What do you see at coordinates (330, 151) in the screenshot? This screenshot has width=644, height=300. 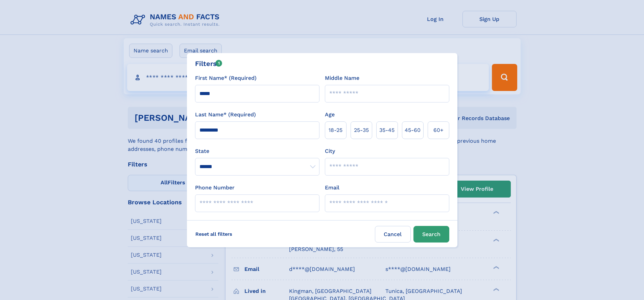 I see `label: City` at bounding box center [330, 151].